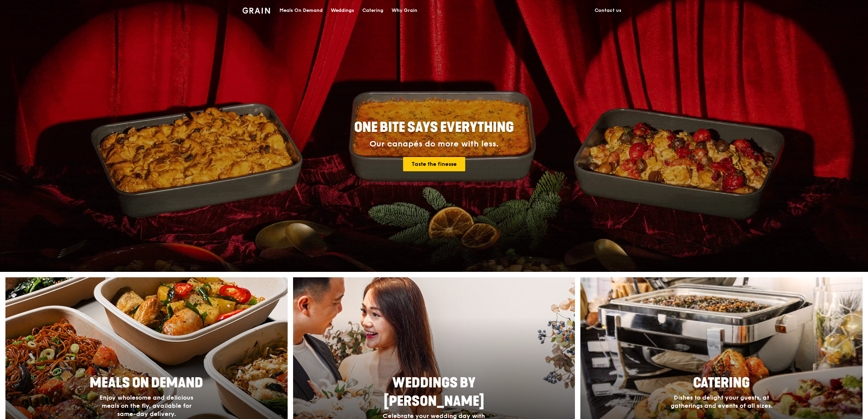 This screenshot has height=419, width=868. Describe the element at coordinates (608, 11) in the screenshot. I see `a: Contact us` at that location.